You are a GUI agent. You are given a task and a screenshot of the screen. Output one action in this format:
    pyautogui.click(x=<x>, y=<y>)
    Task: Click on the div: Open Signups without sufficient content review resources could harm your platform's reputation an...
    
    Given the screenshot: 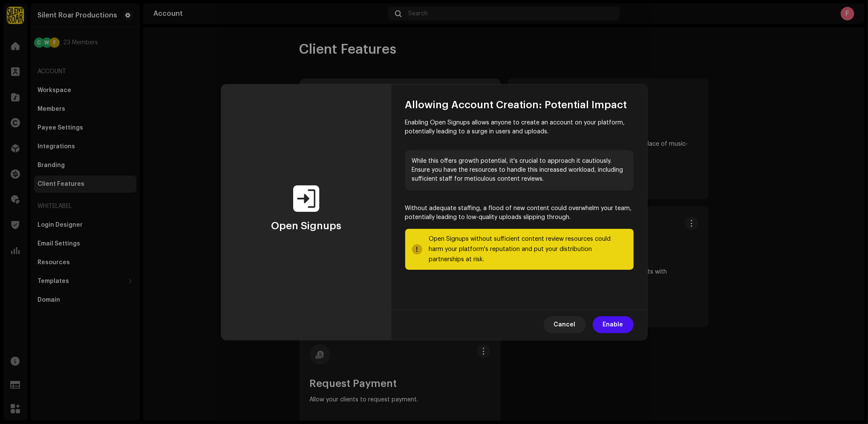 What is the action you would take?
    pyautogui.click(x=528, y=249)
    